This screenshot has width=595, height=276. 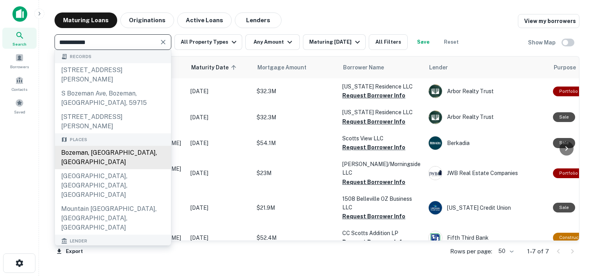 I want to click on p: $21.9M, so click(x=296, y=208).